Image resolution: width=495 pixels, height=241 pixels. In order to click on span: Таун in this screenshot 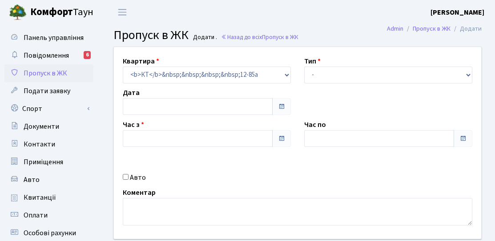, I will do `click(62, 12)`.